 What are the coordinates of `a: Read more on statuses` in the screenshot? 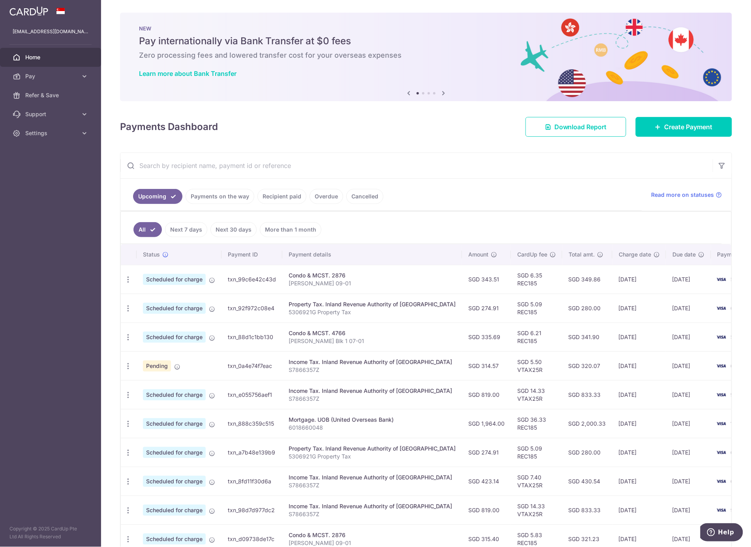 It's located at (687, 195).